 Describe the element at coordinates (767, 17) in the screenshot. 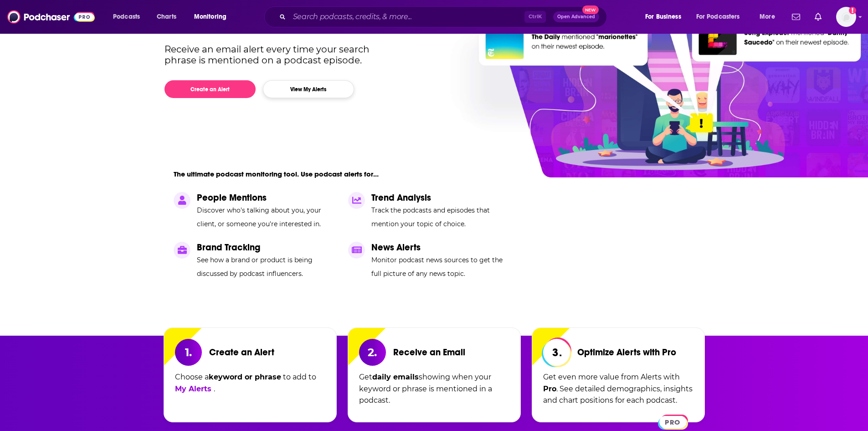

I see `span: More` at that location.